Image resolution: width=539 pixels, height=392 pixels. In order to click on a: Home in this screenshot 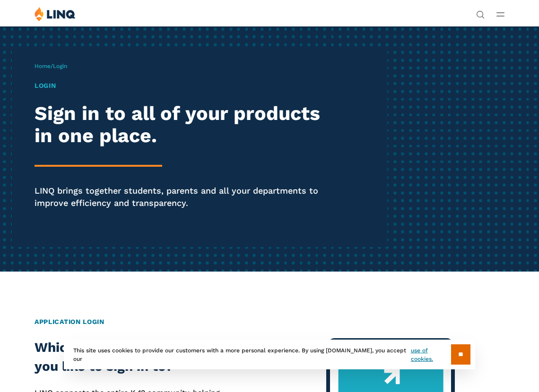, I will do `click(43, 66)`.